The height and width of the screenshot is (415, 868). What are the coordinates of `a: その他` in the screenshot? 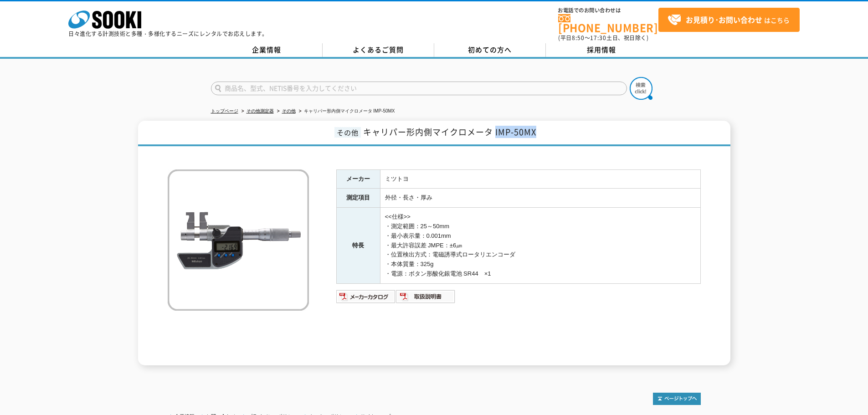 It's located at (289, 111).